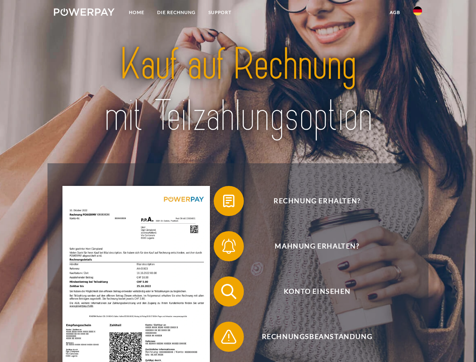  Describe the element at coordinates (317, 201) in the screenshot. I see `span: Rechnung erhalten?` at that location.